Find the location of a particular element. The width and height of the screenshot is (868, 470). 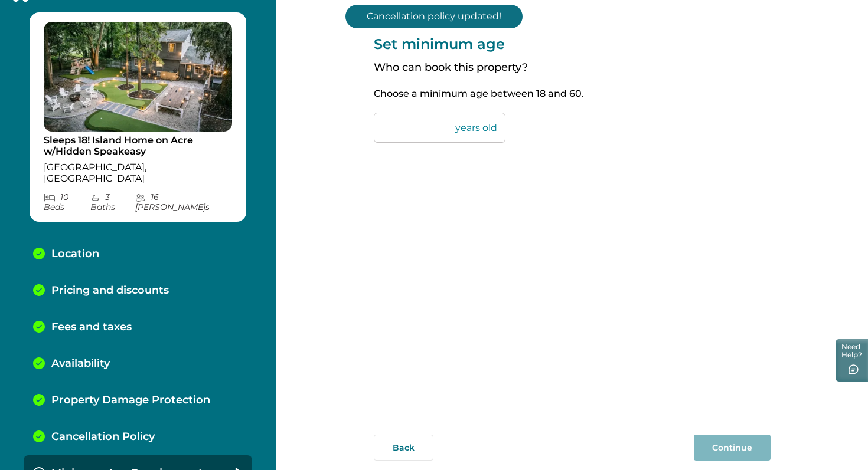

p: Who can book this property? is located at coordinates (572, 68).